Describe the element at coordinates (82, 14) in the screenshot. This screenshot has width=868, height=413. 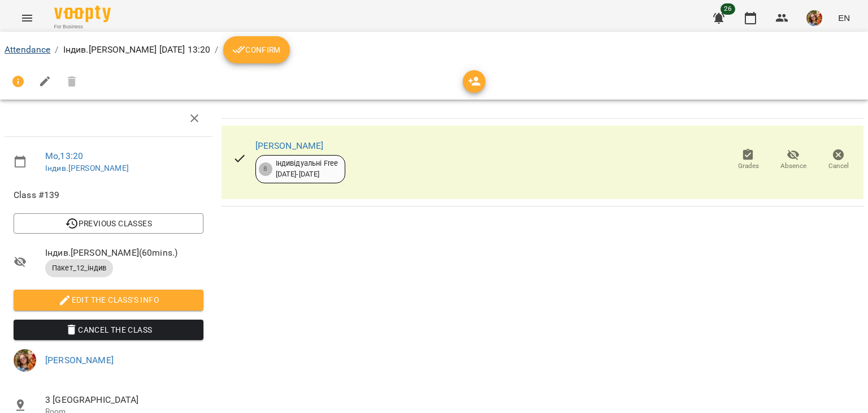
I see `img: Voopty Logo` at that location.